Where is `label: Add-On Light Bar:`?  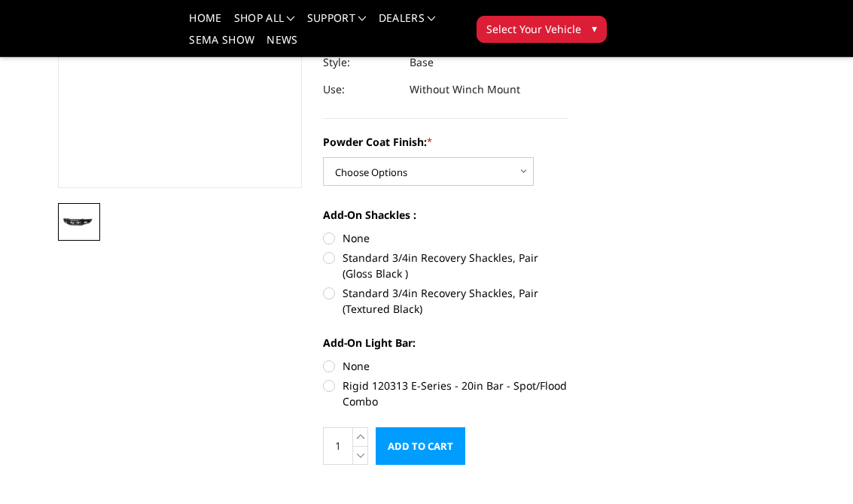 label: Add-On Light Bar: is located at coordinates (445, 342).